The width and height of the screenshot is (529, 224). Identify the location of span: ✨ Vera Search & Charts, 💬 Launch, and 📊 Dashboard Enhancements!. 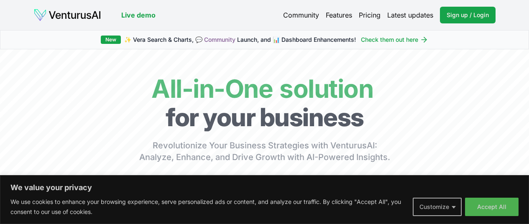
(240, 40).